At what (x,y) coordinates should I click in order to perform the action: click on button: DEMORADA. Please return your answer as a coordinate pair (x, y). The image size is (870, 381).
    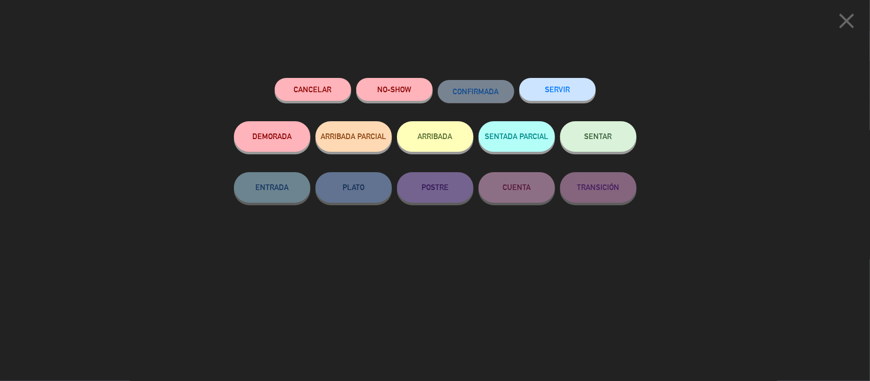
    Looking at the image, I should click on (272, 137).